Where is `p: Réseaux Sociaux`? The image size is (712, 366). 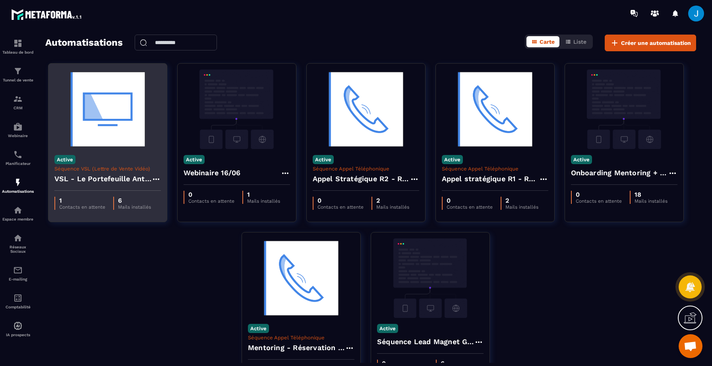
p: Réseaux Sociaux is located at coordinates (18, 249).